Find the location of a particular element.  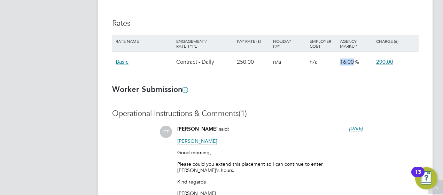

div: Holiday Pay is located at coordinates (289, 44).